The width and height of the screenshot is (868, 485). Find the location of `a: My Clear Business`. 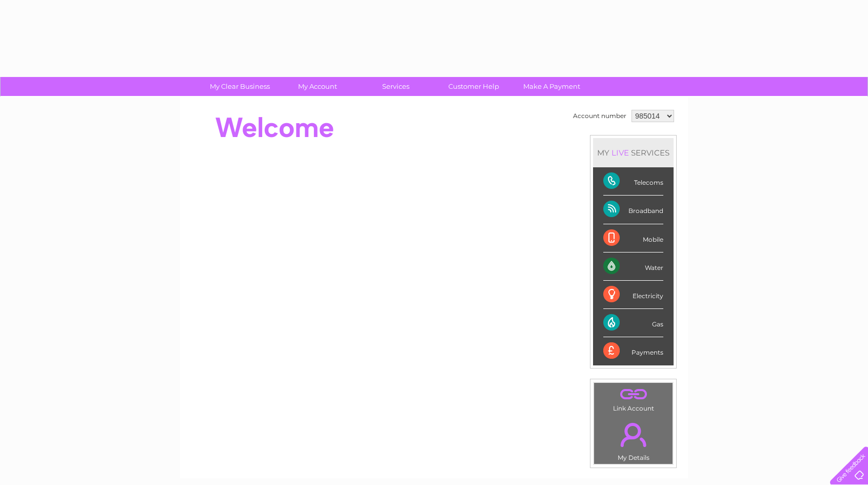

a: My Clear Business is located at coordinates (240, 86).